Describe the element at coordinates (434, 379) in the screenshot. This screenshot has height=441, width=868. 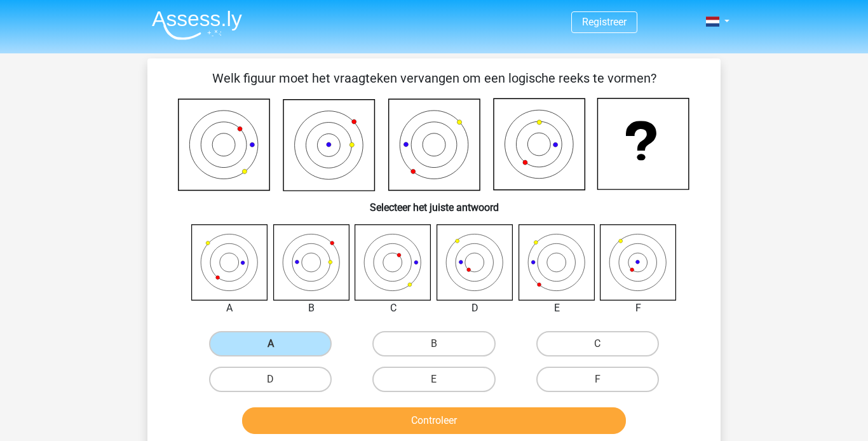
I see `label: E` at that location.